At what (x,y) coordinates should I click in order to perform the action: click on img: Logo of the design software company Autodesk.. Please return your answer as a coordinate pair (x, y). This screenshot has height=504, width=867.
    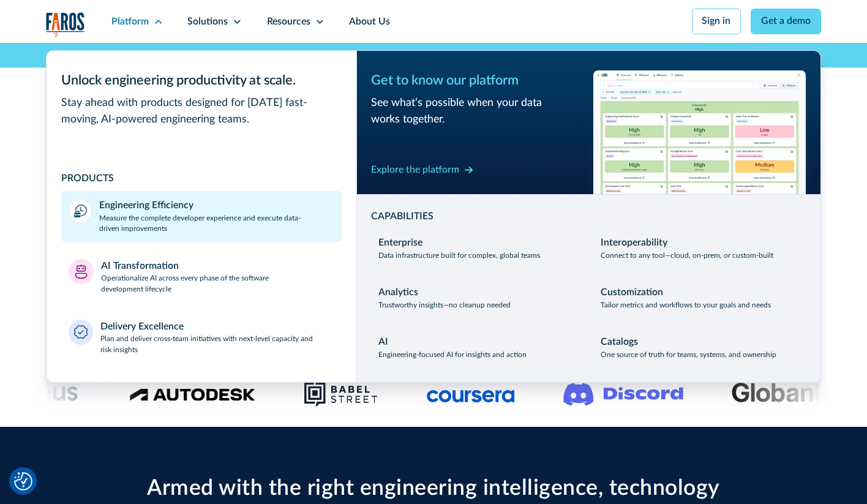
    Looking at the image, I should click on (192, 392).